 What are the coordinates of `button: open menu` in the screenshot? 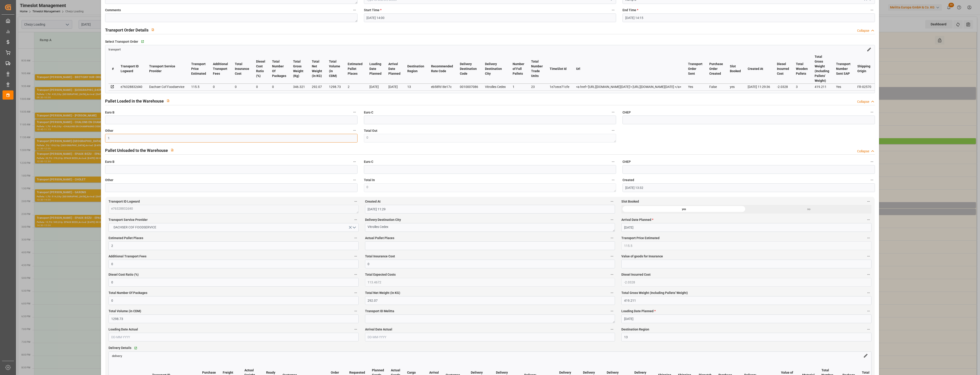 It's located at (233, 227).